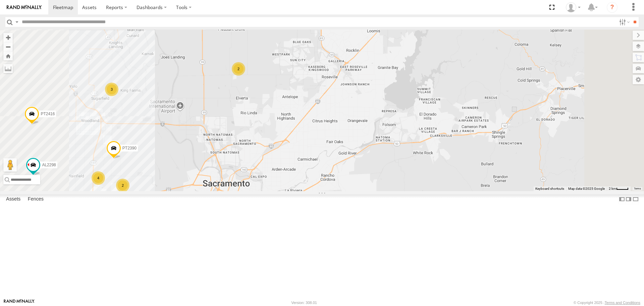 The image size is (644, 306). I want to click on a: Visit our Website, so click(19, 302).